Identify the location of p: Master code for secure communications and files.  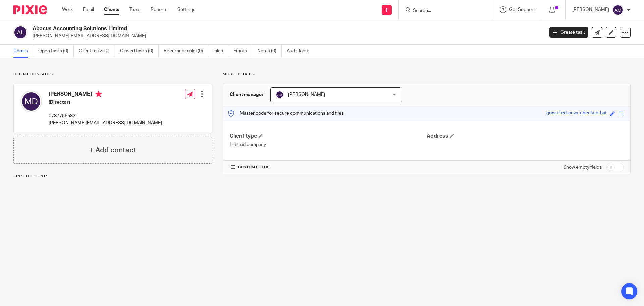
(286, 113).